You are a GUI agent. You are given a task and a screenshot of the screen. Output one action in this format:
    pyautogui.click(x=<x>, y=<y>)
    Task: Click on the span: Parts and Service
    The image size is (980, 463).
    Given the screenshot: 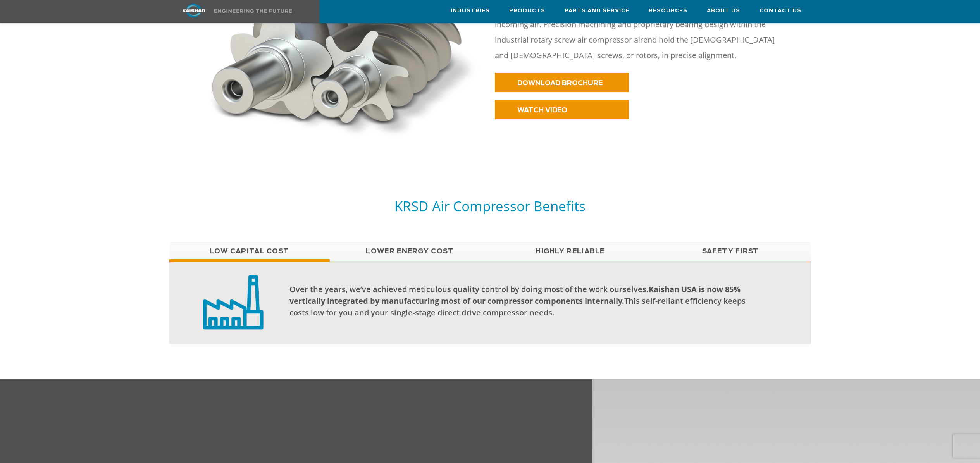 What is the action you would take?
    pyautogui.click(x=597, y=11)
    